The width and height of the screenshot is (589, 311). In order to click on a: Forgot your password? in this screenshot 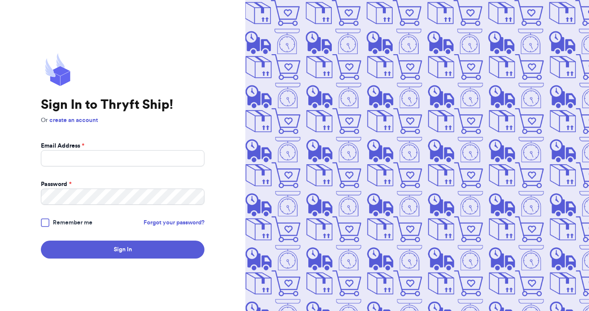, I will do `click(174, 222)`.